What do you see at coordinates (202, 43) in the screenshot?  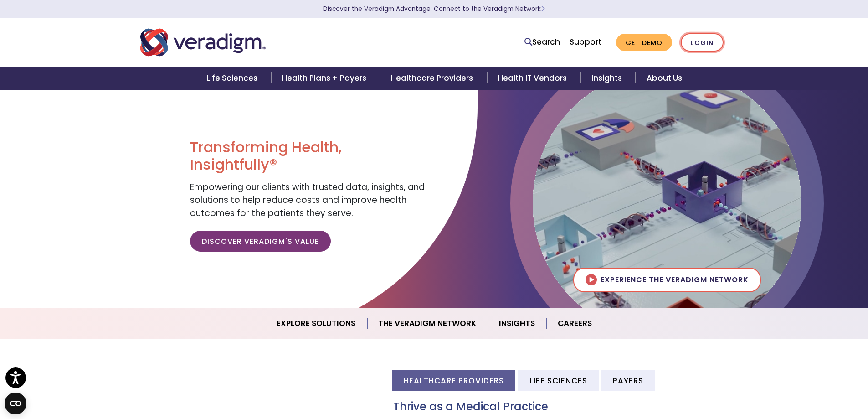 I see `a: Veradigm logo` at bounding box center [202, 43].